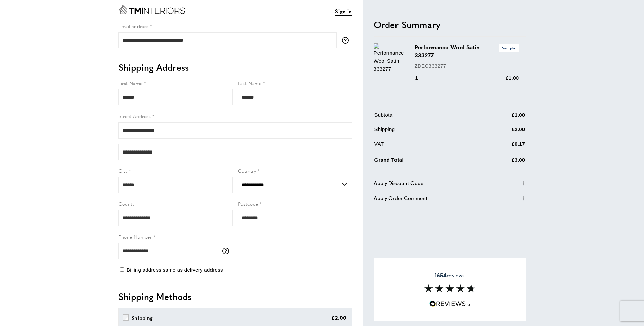 This screenshot has width=644, height=326. What do you see at coordinates (135, 237) in the screenshot?
I see `span: Phone Number` at bounding box center [135, 237].